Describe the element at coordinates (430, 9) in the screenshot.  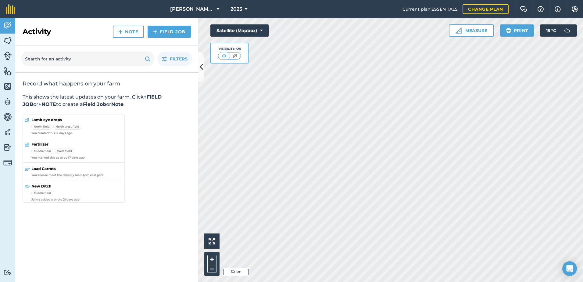
I see `span: Current plan : ESSENTIALS` at that location.